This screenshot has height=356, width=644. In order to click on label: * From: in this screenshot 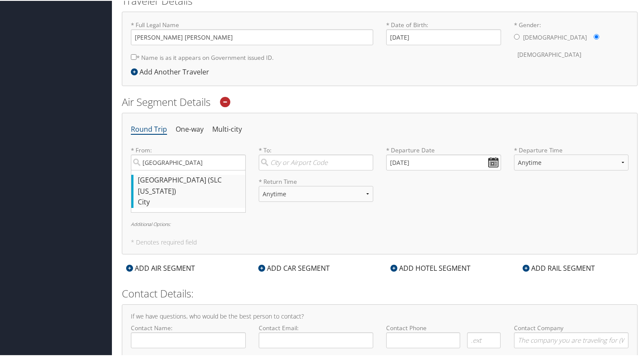, I will do `click(188, 157)`.